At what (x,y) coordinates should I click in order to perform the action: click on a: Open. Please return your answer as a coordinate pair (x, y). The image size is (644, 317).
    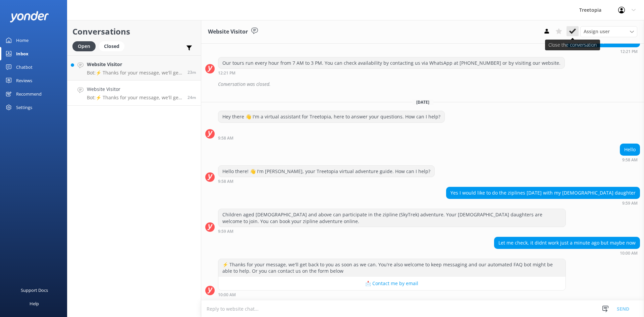
    Looking at the image, I should click on (86, 46).